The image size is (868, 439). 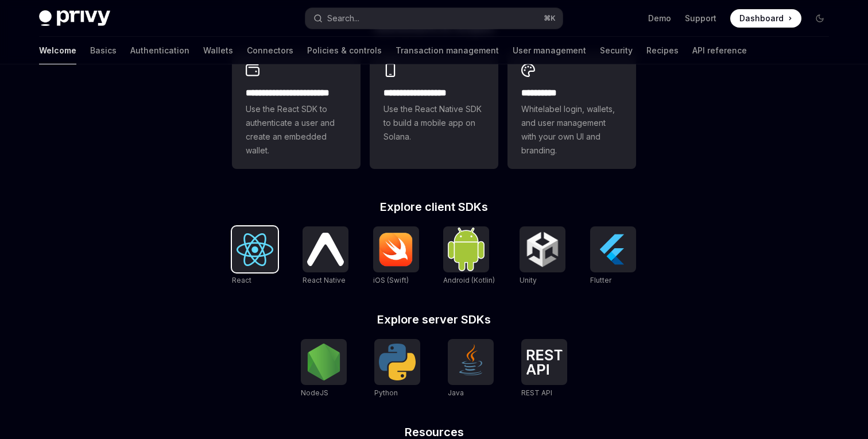 What do you see at coordinates (820, 18) in the screenshot?
I see `button: Toggle dark mode` at bounding box center [820, 18].